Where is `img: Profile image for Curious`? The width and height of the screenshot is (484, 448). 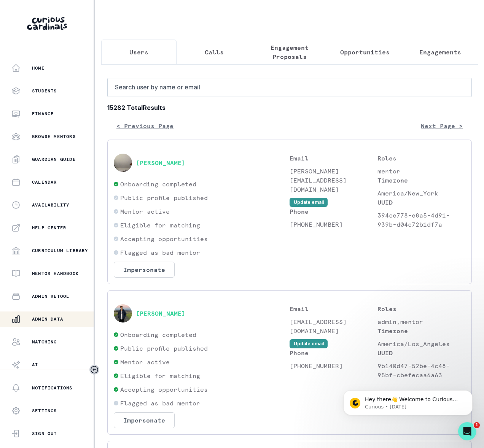
img: Profile image for Curious is located at coordinates (23, 29).